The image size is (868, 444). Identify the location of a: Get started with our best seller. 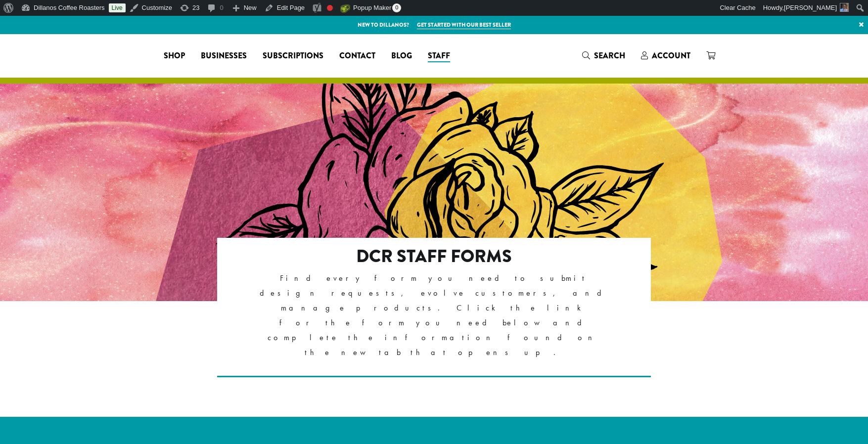
(464, 24).